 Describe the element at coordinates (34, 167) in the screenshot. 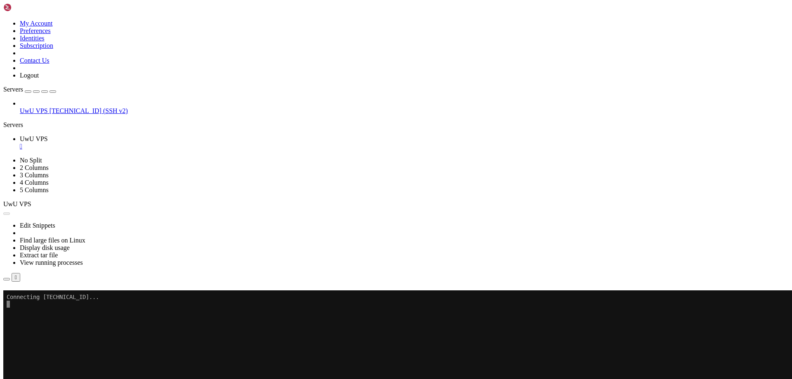

I see `a: 2 Columns` at that location.